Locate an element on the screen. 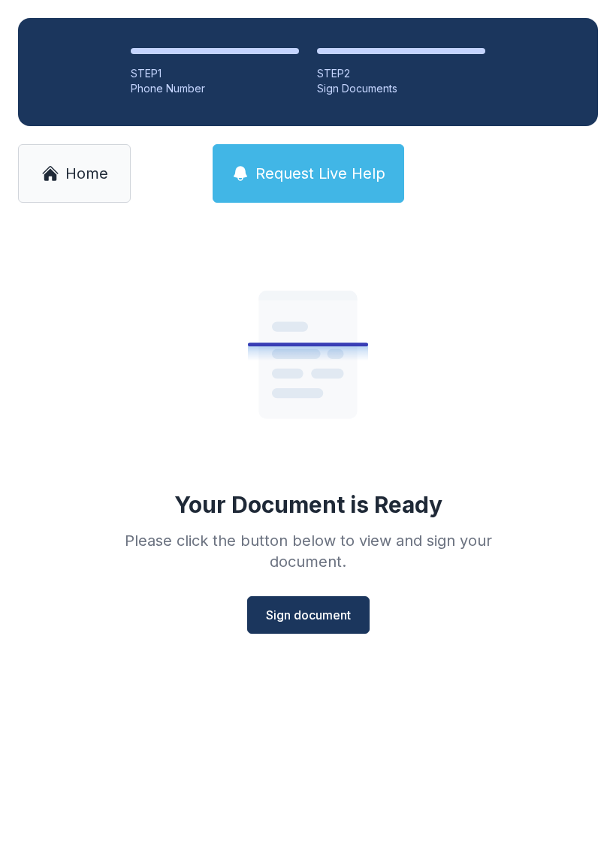 Image resolution: width=616 pixels, height=853 pixels. div: STEP 2 is located at coordinates (401, 74).